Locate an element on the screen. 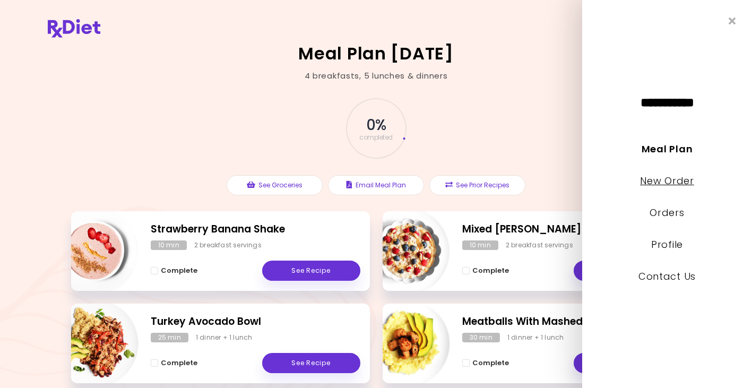  h2: Meatballs With Mashed Potatoes is located at coordinates (567, 322).